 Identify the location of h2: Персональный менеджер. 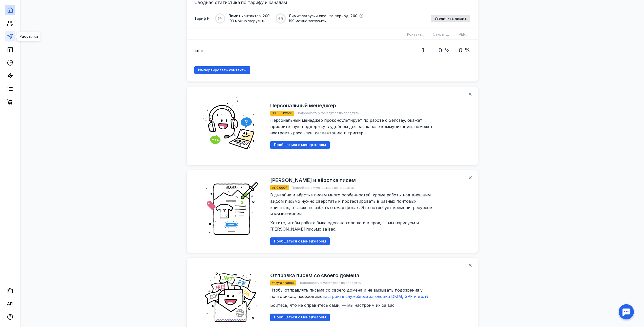
(303, 106).